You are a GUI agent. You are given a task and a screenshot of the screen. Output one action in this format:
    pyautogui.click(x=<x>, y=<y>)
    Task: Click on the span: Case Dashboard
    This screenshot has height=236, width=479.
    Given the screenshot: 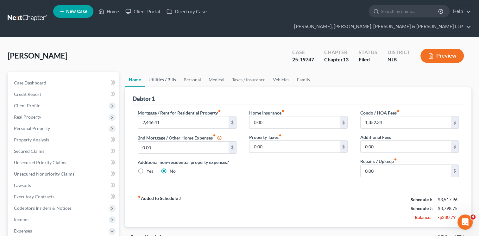 What is the action you would take?
    pyautogui.click(x=30, y=83)
    